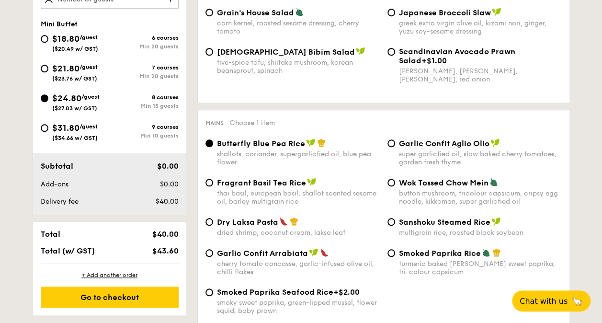 This screenshot has height=323, width=602. I want to click on div: Min 15 guests, so click(144, 106).